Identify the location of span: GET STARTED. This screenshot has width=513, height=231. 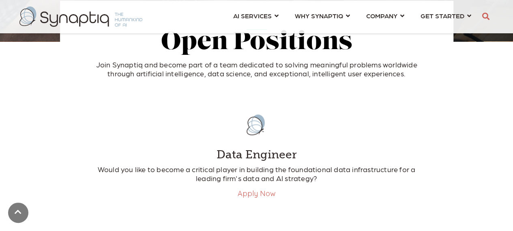
(442, 15).